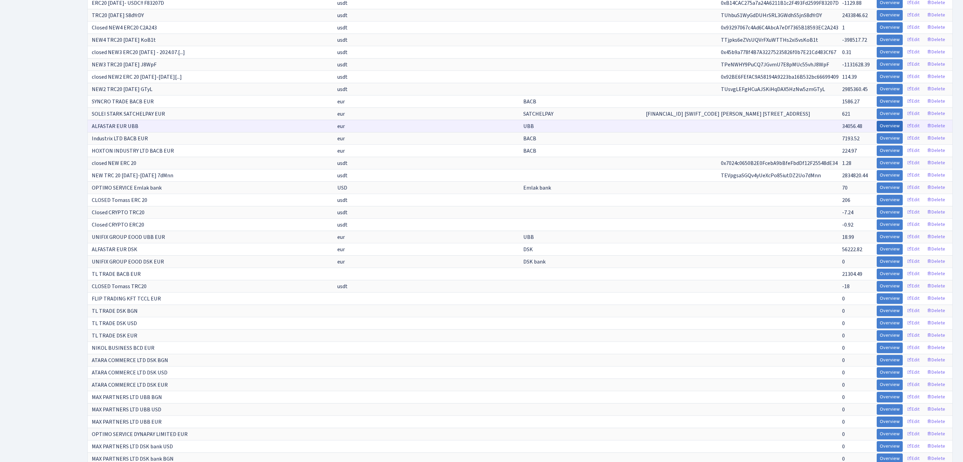  Describe the element at coordinates (118, 225) in the screenshot. I see `span: Closed CRYPTO ERC20` at that location.